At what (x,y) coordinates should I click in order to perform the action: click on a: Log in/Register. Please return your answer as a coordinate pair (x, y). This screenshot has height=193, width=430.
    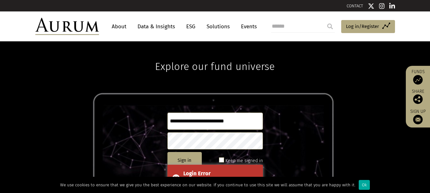
    Looking at the image, I should click on (368, 27).